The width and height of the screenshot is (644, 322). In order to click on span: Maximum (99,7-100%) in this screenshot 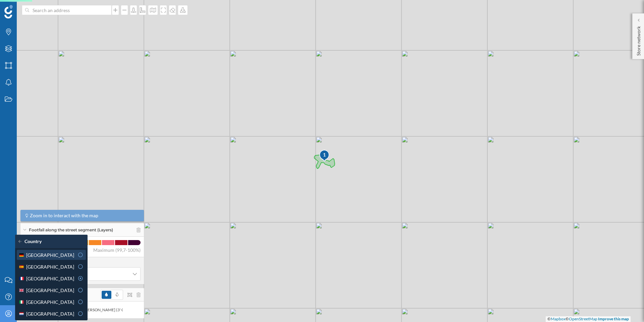, I will do `click(117, 250)`.